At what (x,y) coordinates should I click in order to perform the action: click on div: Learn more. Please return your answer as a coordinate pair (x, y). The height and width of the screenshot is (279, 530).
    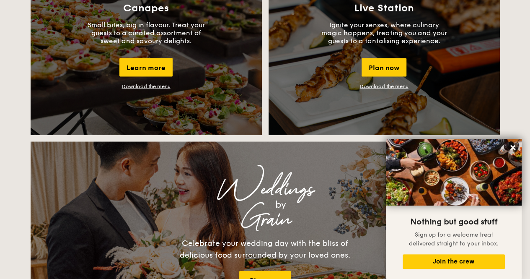
    Looking at the image, I should click on (146, 67).